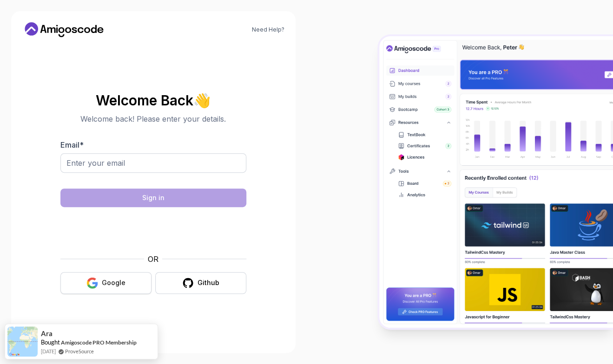 This screenshot has width=613, height=364. What do you see at coordinates (154, 197) in the screenshot?
I see `div: Sign in` at bounding box center [154, 197].